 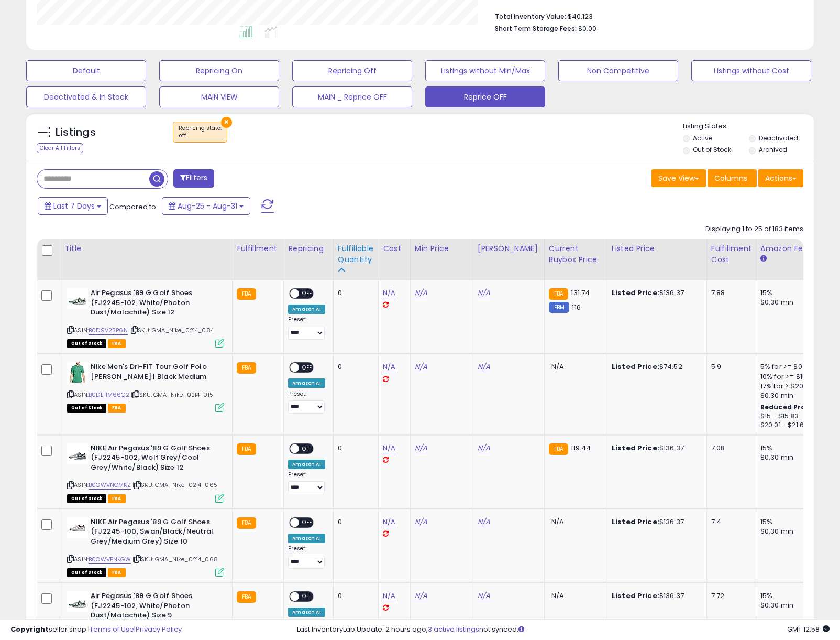 I want to click on button: Actions, so click(x=781, y=178).